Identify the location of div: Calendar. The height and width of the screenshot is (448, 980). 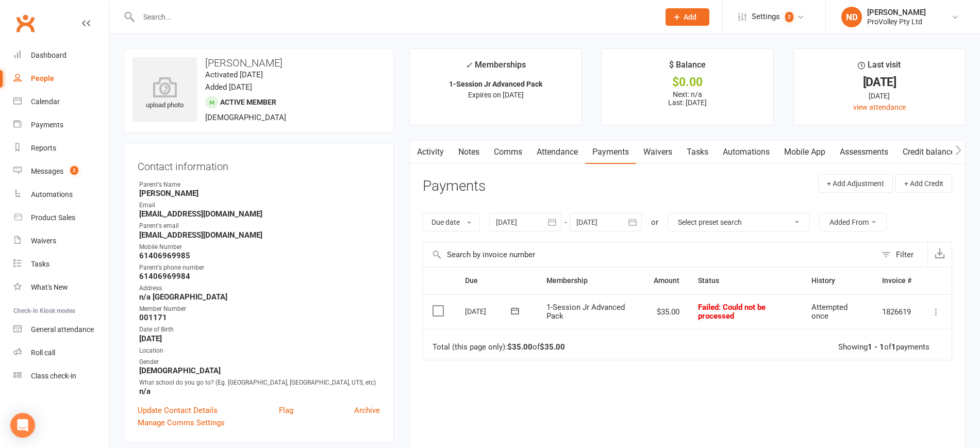
(45, 101).